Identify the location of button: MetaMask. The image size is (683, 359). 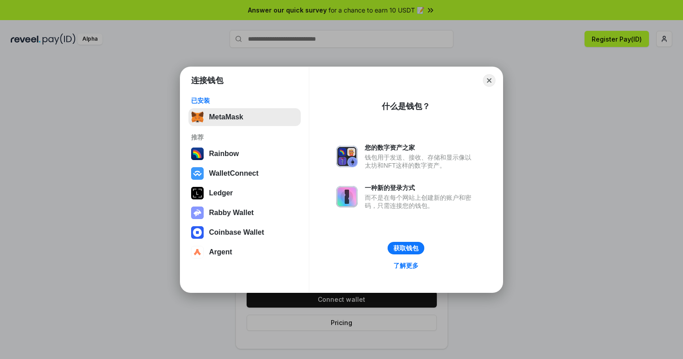
(244, 117).